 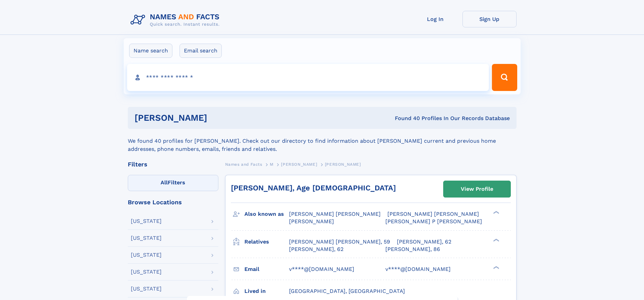 What do you see at coordinates (490, 19) in the screenshot?
I see `a: Sign Up` at bounding box center [490, 19].